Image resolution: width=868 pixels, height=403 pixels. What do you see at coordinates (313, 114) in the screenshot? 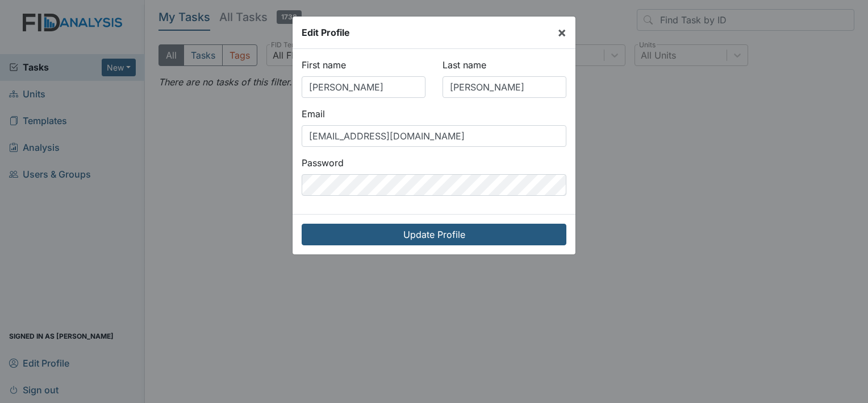
I see `label: Email` at bounding box center [313, 114].